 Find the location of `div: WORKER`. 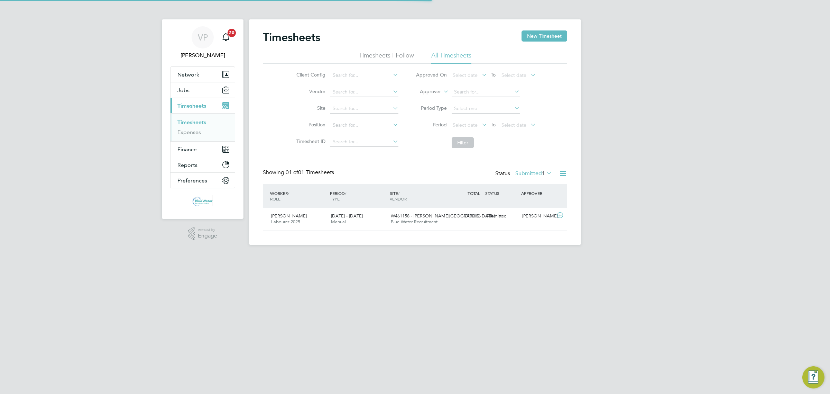

div: WORKER is located at coordinates (298, 196).